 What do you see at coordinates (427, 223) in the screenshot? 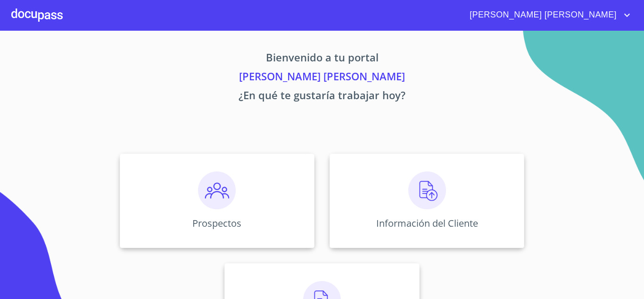
I see `p: Información del Cliente` at bounding box center [427, 223].